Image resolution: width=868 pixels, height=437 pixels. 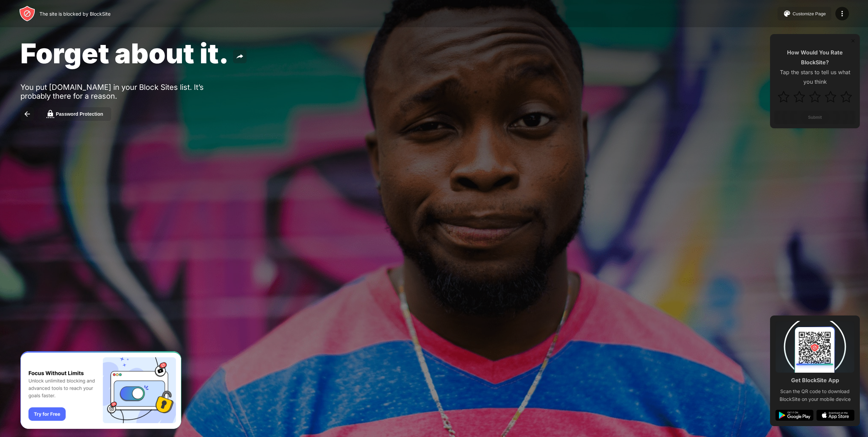 What do you see at coordinates (835, 416) in the screenshot?
I see `img: app-store.svg` at bounding box center [835, 416].